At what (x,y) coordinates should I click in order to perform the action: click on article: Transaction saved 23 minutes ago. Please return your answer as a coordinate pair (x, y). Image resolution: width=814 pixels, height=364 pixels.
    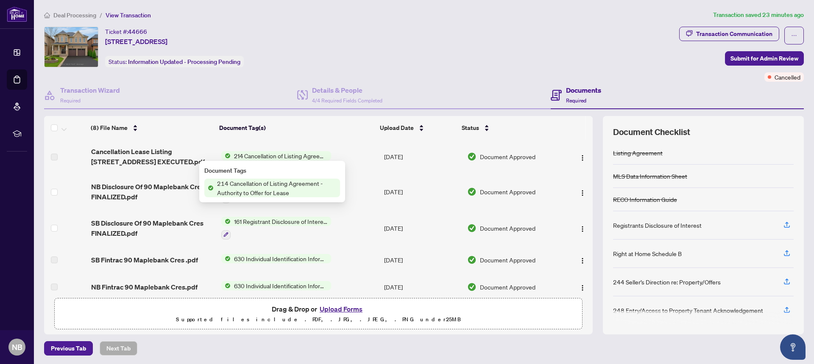
    Looking at the image, I should click on (758, 15).